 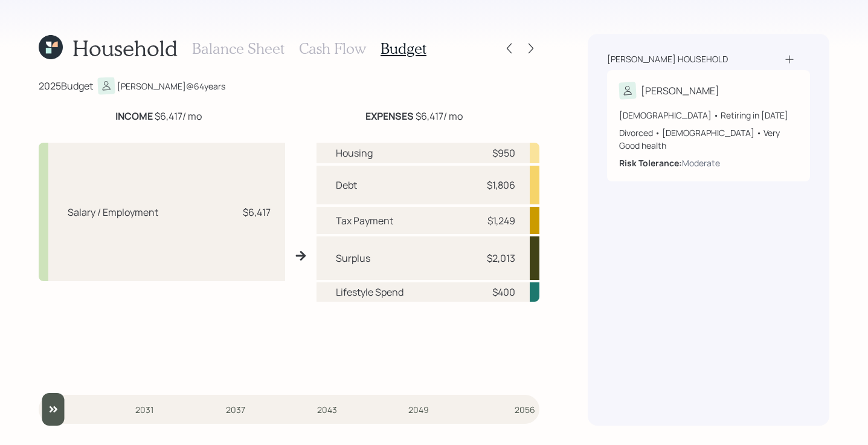 I want to click on b: EXPENSES, so click(x=389, y=116).